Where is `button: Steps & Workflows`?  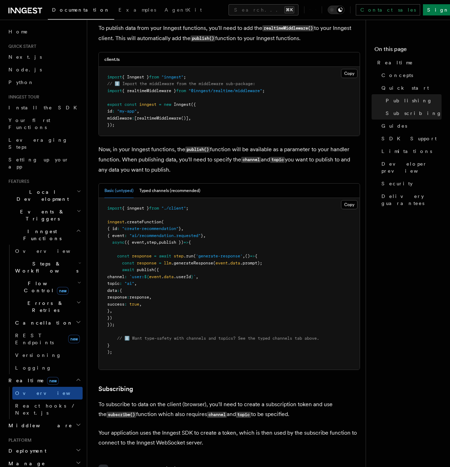 button: Steps & Workflows is located at coordinates (47, 267).